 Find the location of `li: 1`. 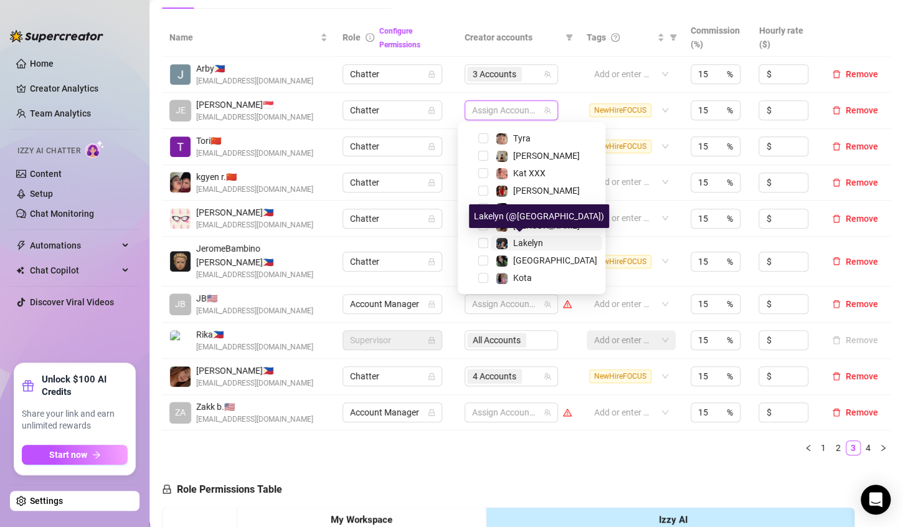

li: 1 is located at coordinates (823, 448).